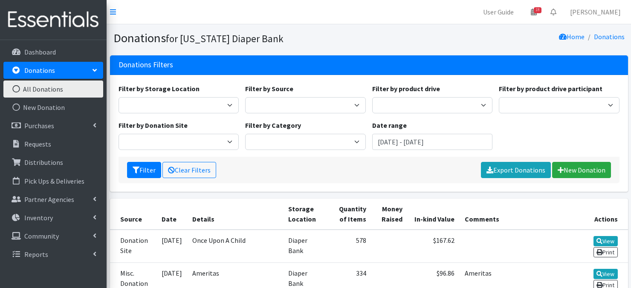  I want to click on p: Dashboard, so click(40, 52).